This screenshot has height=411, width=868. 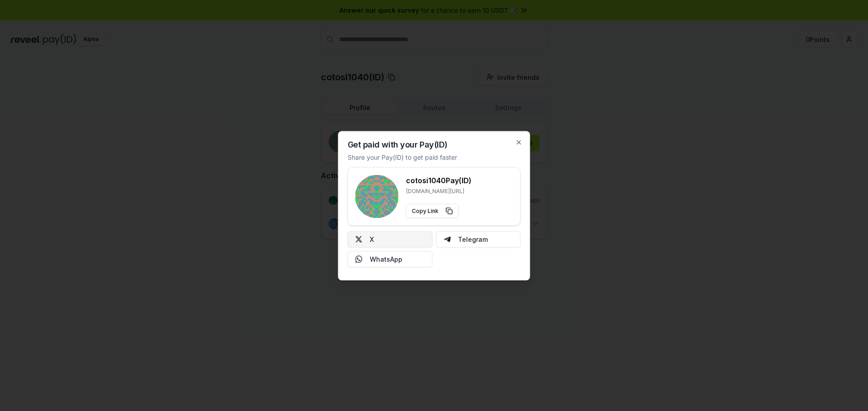 I want to click on button: WhatsApp, so click(x=390, y=259).